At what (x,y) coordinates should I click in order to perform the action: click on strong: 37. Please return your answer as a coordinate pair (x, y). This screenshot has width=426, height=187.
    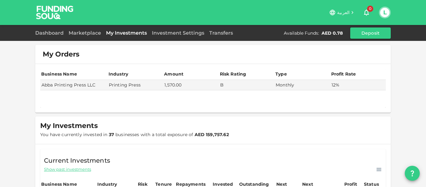
    Looking at the image, I should click on (111, 134).